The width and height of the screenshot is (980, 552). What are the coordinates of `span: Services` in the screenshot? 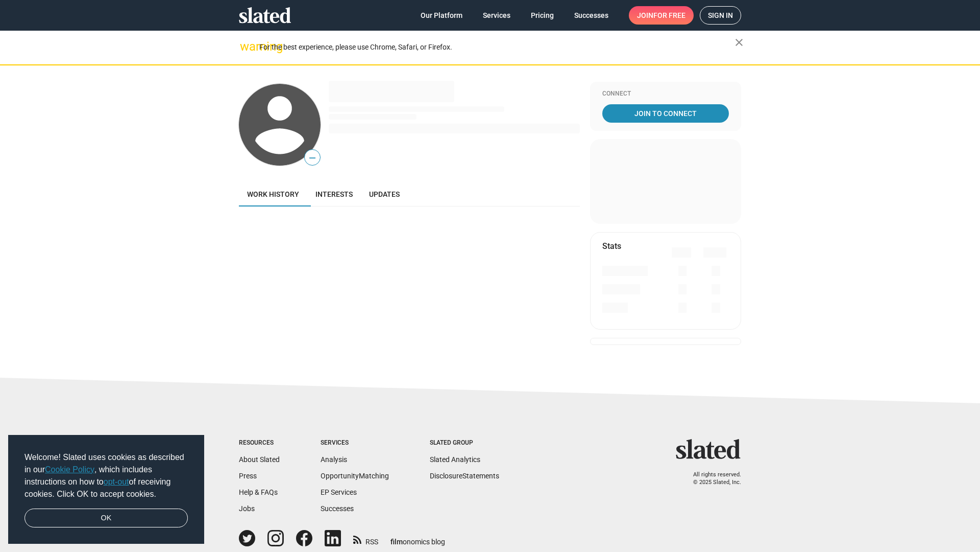 It's located at (497, 16).